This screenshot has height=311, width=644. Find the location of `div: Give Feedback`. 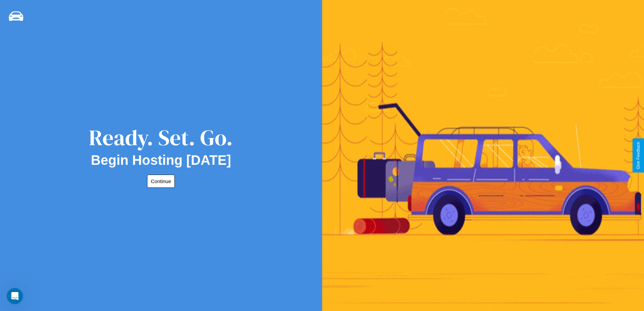

div: Give Feedback is located at coordinates (638, 155).